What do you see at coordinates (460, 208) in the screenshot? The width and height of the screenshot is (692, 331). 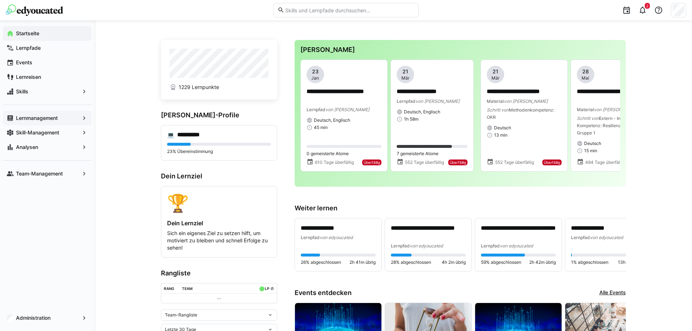 I see `h3: Weiter lernen` at bounding box center [460, 208].